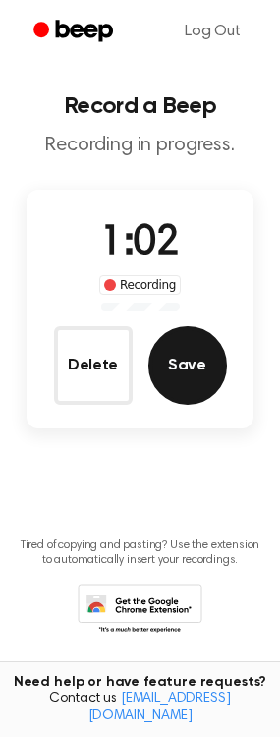 Image resolution: width=280 pixels, height=737 pixels. Describe the element at coordinates (93, 366) in the screenshot. I see `button: Delete Audio Record` at that location.